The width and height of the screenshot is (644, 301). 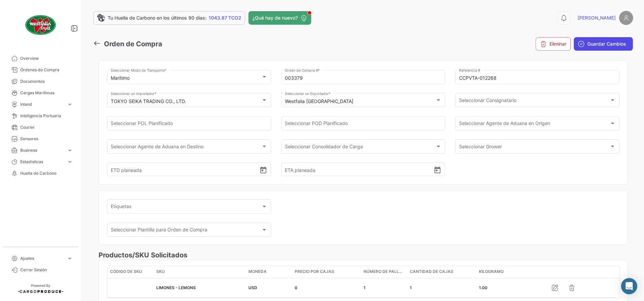 What do you see at coordinates (176, 287) in the screenshot?
I see `span: LIMONES - LEMONS` at bounding box center [176, 287].